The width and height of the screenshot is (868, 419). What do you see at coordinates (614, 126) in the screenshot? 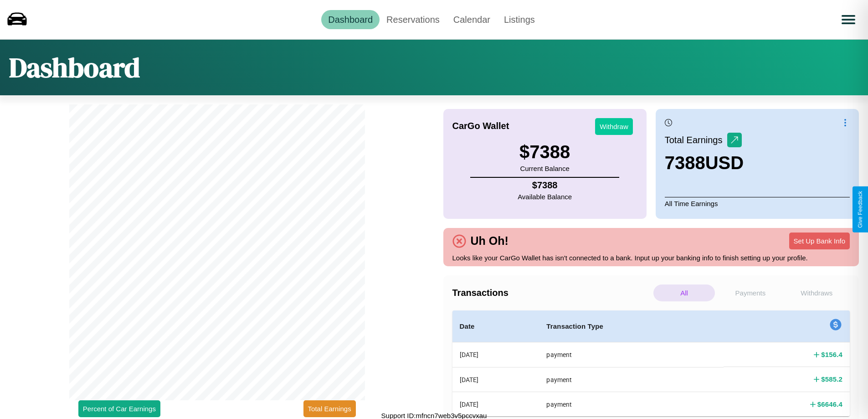
I see `button: Withdraw` at bounding box center [614, 126].